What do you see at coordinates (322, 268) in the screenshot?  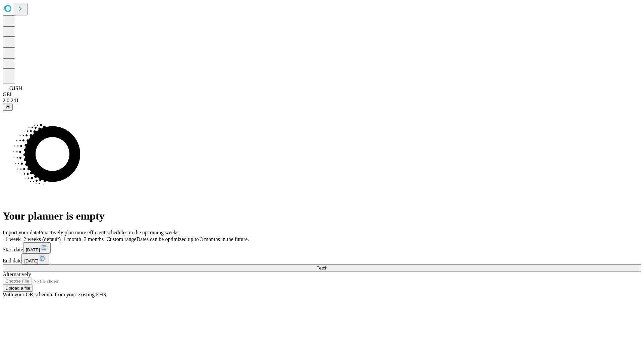 I see `button: Fetch` at bounding box center [322, 268].